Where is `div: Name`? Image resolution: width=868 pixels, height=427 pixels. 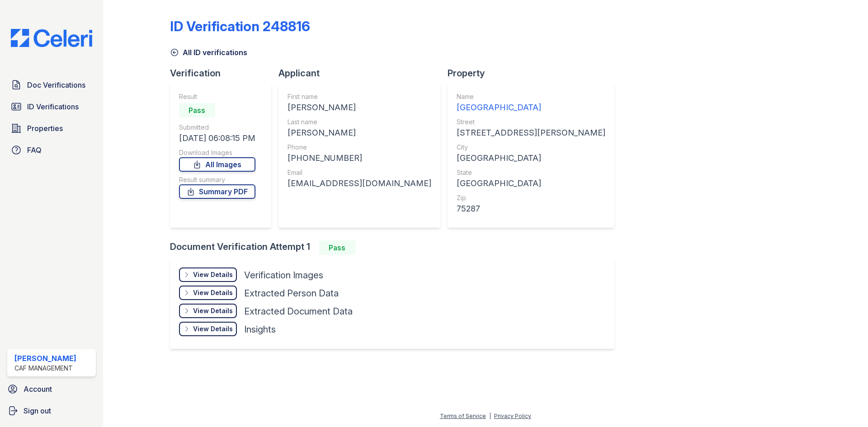 div: Name is located at coordinates (531, 97).